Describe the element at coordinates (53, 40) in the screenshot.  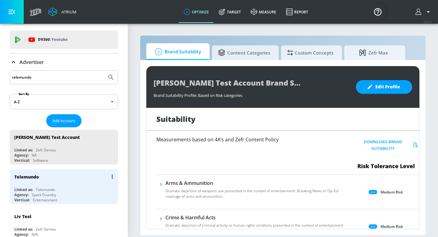
I see `p: DV360:` at that location.